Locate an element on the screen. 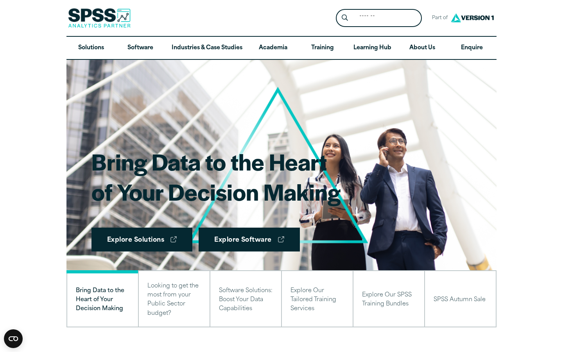 The width and height of the screenshot is (563, 352). a: Enquire is located at coordinates (472, 48).